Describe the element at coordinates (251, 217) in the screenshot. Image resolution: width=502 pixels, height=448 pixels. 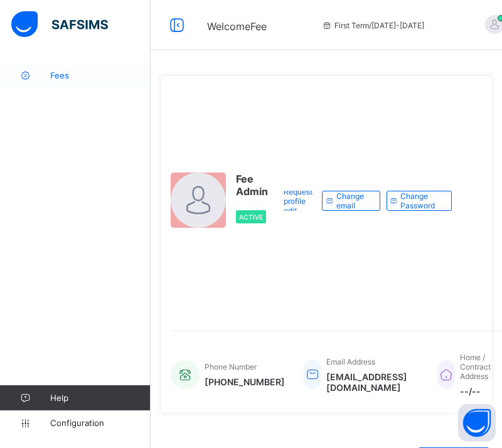
I see `span: Active` at that location.